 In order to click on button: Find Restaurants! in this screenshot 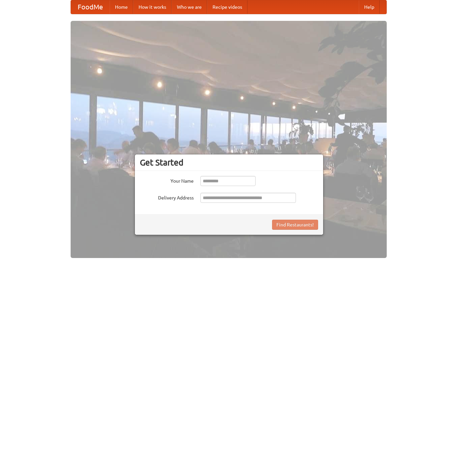, I will do `click(295, 225)`.